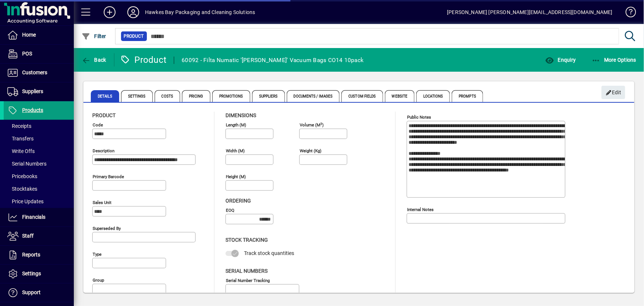 The width and height of the screenshot is (644, 306). I want to click on button: Filter, so click(94, 36).